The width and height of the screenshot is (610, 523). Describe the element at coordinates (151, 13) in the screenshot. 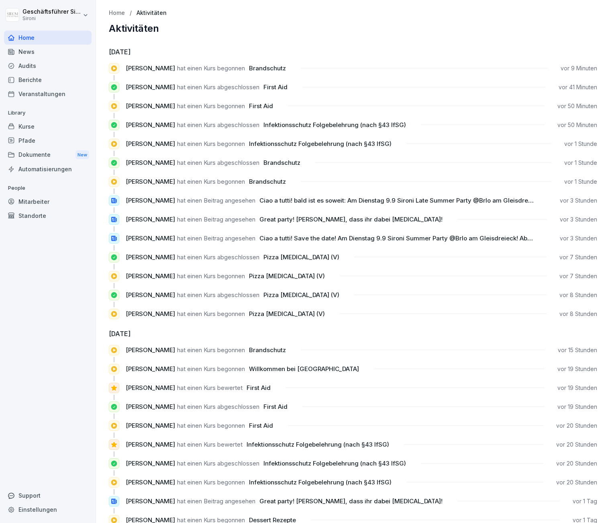

I see `a: Aktivitäten` at that location.